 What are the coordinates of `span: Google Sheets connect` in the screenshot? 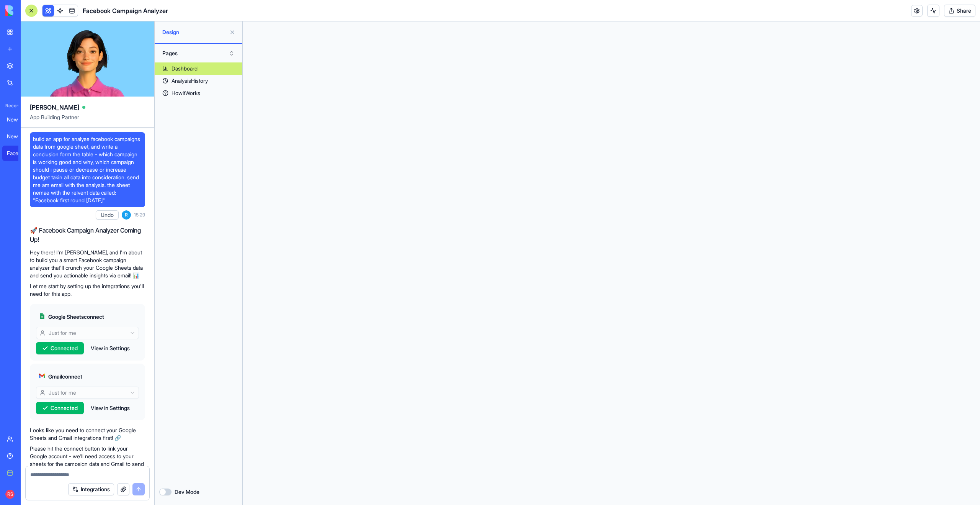 It's located at (76, 317).